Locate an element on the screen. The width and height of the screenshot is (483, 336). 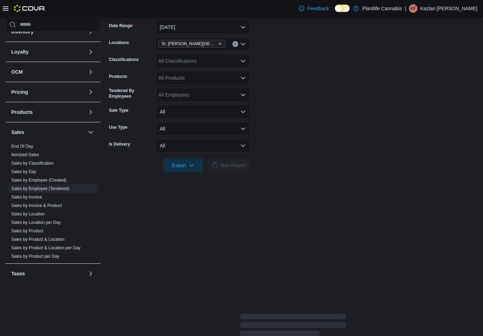
span: Sales by Day is located at coordinates (24, 172).